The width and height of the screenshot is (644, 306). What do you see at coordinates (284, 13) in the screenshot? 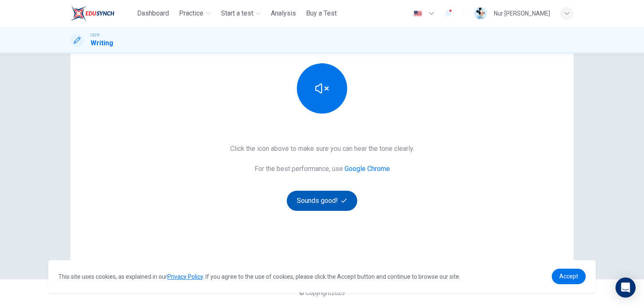
I see `a: Analysis` at bounding box center [284, 13].